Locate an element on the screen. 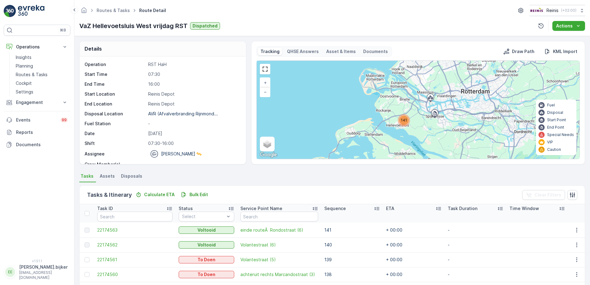 Image resolution: width=590 pixels, height=285 pixels. a: 22174563 is located at coordinates (135, 230).